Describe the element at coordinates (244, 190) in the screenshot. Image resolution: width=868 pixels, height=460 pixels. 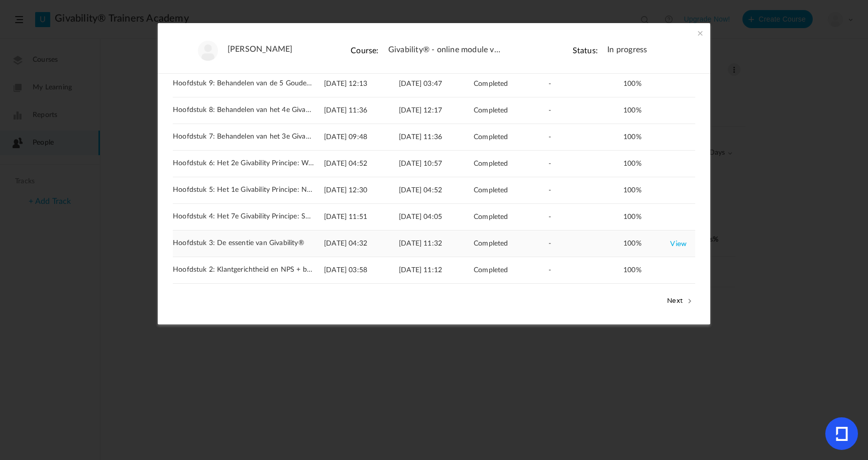
I see `span: Hoofdstuk 5: Het 1e Givability Principe: Neem het initiatief, altijd` at that location.